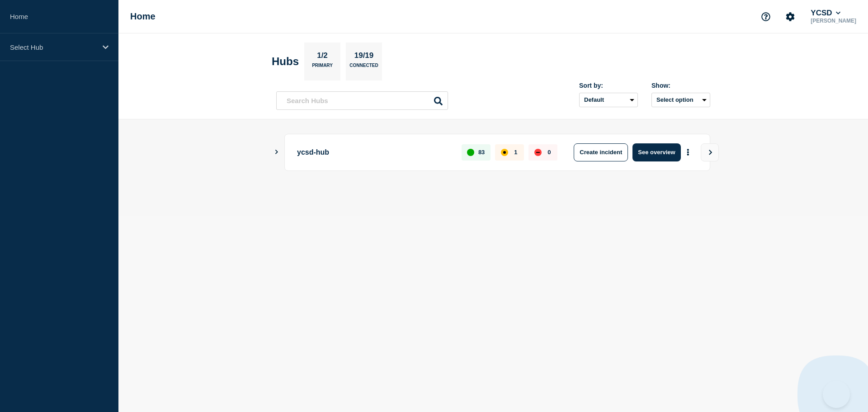 The width and height of the screenshot is (868, 412). What do you see at coordinates (322, 57) in the screenshot?
I see `p: 1/2` at bounding box center [322, 57].